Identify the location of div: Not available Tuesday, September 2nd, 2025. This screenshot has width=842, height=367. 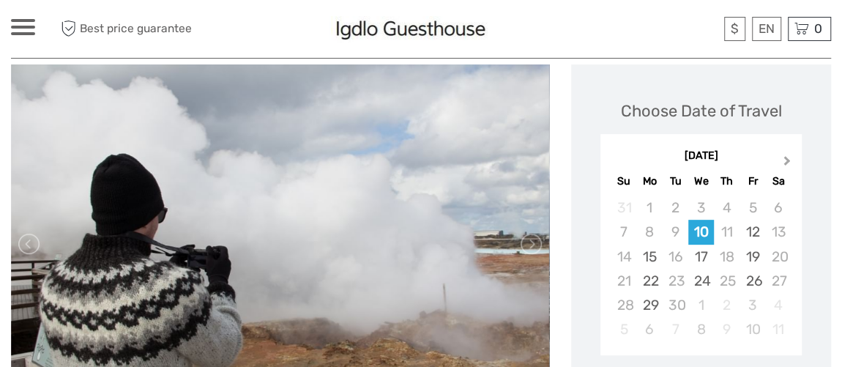
(675, 207).